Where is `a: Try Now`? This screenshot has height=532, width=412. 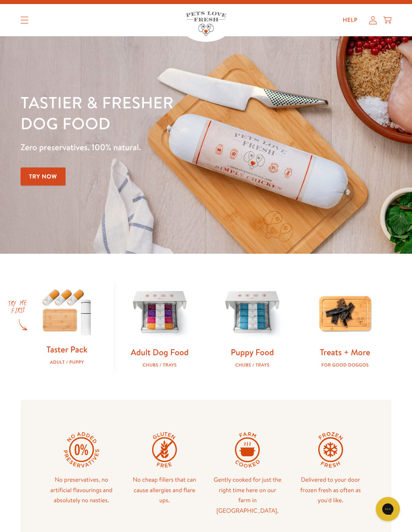 a: Try Now is located at coordinates (43, 177).